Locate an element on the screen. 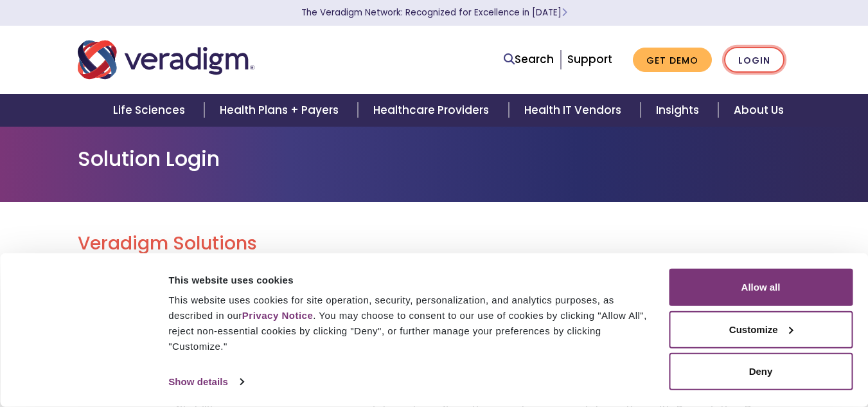 Image resolution: width=868 pixels, height=407 pixels. a: Privacy Notice is located at coordinates (277, 315).